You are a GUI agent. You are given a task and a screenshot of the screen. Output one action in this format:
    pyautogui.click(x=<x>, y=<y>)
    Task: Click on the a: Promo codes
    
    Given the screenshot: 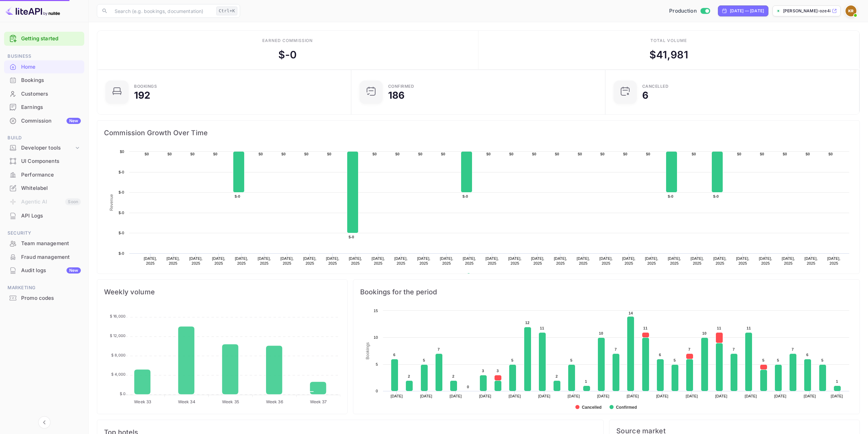 What is the action you would take?
    pyautogui.click(x=44, y=298)
    